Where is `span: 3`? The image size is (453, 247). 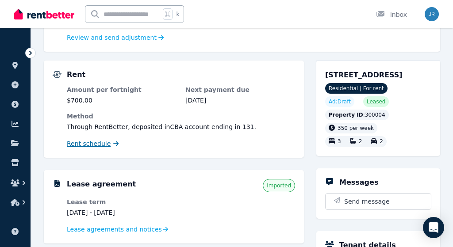
span: 3 is located at coordinates (340, 142).